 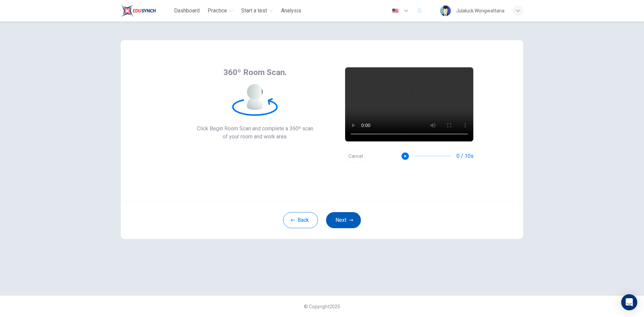 What do you see at coordinates (187, 11) in the screenshot?
I see `button: Dashboard` at bounding box center [187, 11].